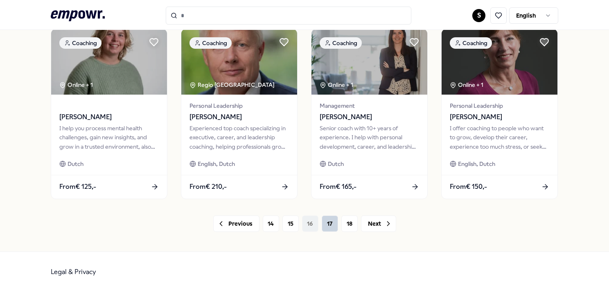  I want to click on button: S, so click(479, 16).